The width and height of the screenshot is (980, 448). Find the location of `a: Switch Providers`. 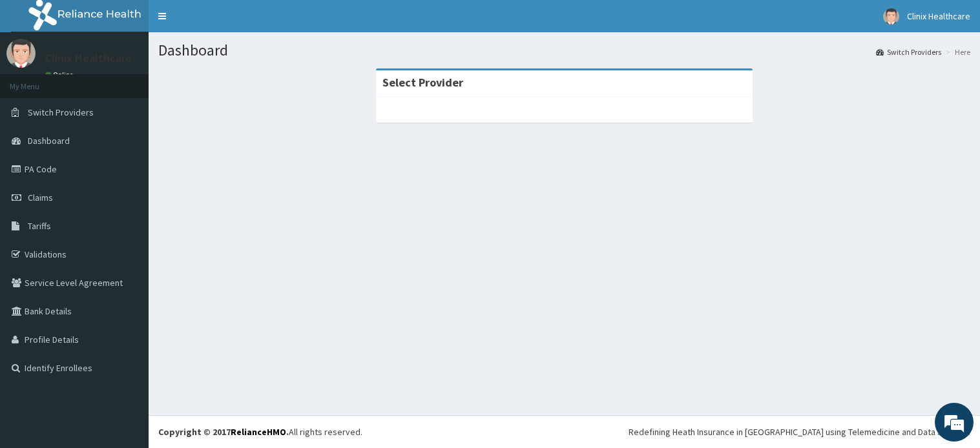

a: Switch Providers is located at coordinates (908, 52).